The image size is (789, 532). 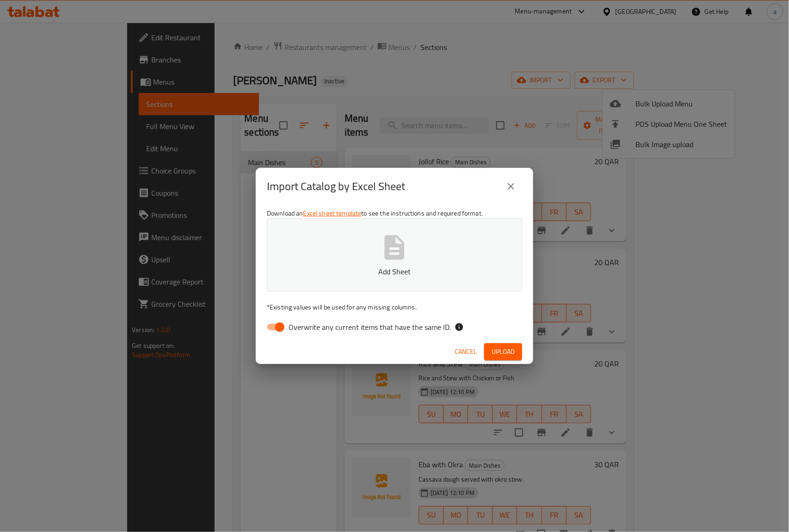 What do you see at coordinates (465, 352) in the screenshot?
I see `span: Cancel` at bounding box center [465, 352].